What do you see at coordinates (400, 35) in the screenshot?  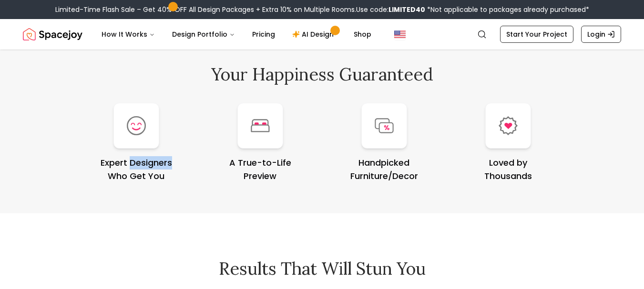 I see `img: United States` at bounding box center [400, 35].